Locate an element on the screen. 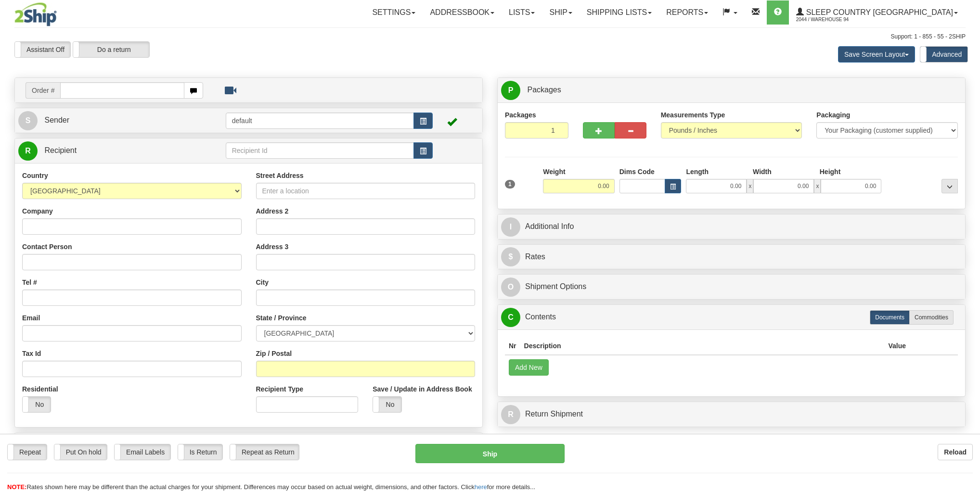 This screenshot has height=492, width=980. span: Recipient is located at coordinates (60, 150).